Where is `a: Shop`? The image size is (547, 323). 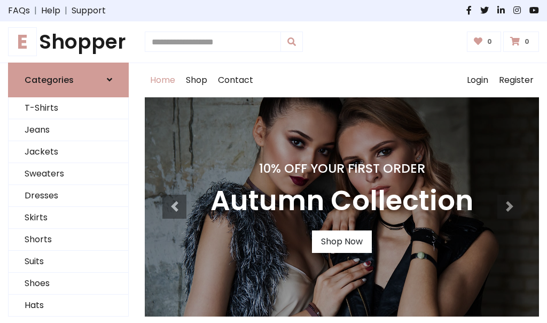
a: Shop is located at coordinates (197, 80).